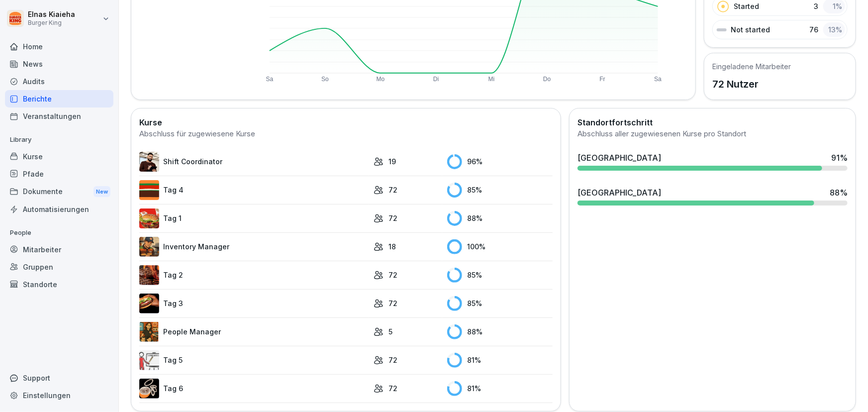 The width and height of the screenshot is (868, 412). What do you see at coordinates (392, 161) in the screenshot?
I see `p: 19` at bounding box center [392, 161].